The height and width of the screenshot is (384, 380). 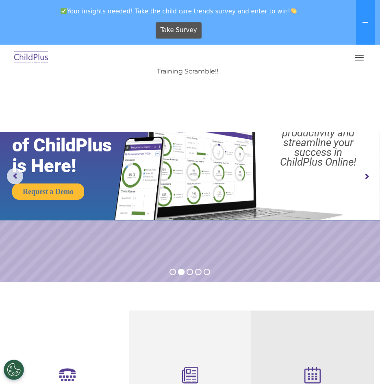 What do you see at coordinates (179, 11) in the screenshot?
I see `span: Your insights needed! Take the child care trends survey and enter to win!` at bounding box center [179, 11].